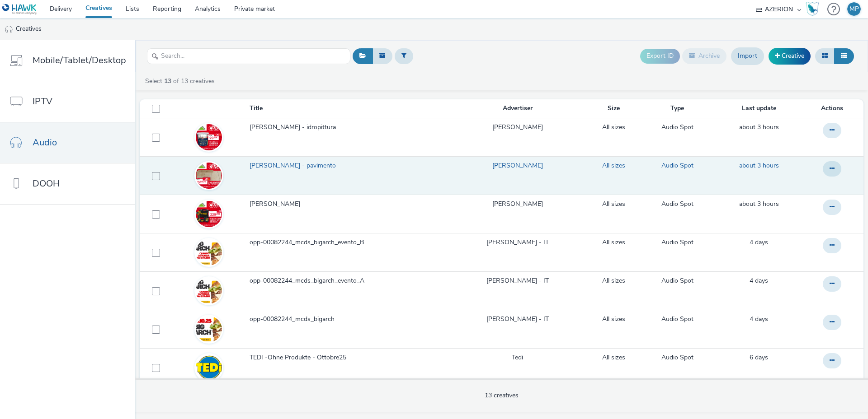  Describe the element at coordinates (209, 176) in the screenshot. I see `img: 2d2f96fe-1335-410b-9445-2518c6e09e81.jpg` at that location.